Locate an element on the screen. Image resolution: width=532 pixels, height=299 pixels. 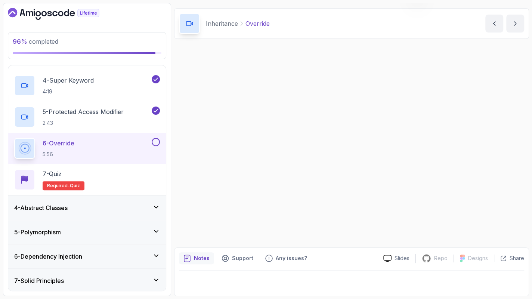
p: Slides is located at coordinates (402, 258).